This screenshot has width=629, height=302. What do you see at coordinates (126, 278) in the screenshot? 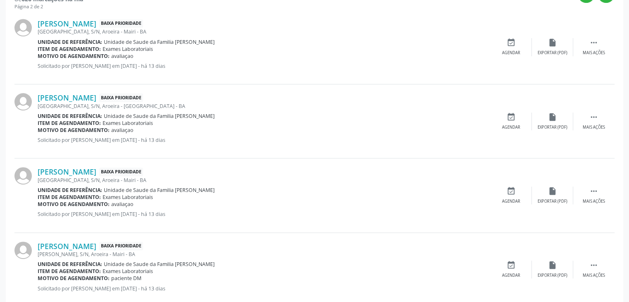
I see `span: paciente DM` at bounding box center [126, 278].